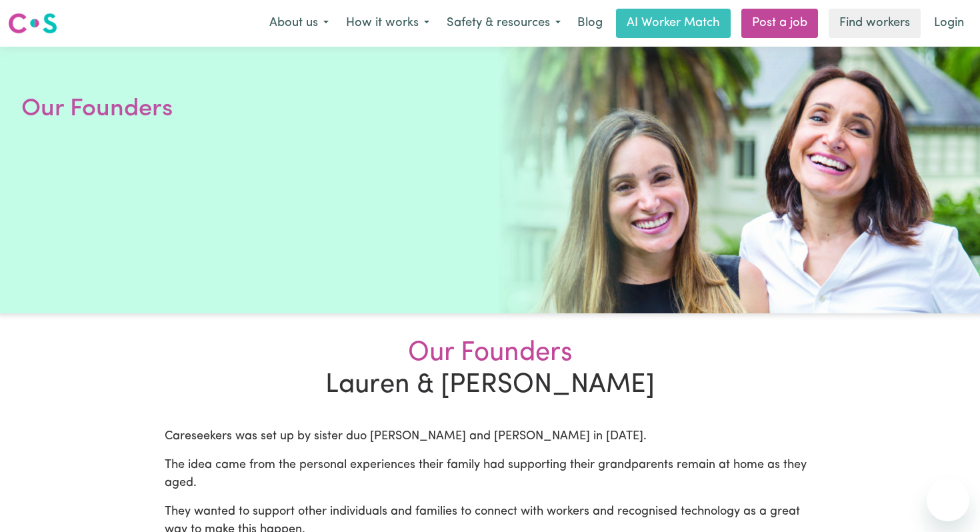  Describe the element at coordinates (299, 23) in the screenshot. I see `button: About us` at that location.